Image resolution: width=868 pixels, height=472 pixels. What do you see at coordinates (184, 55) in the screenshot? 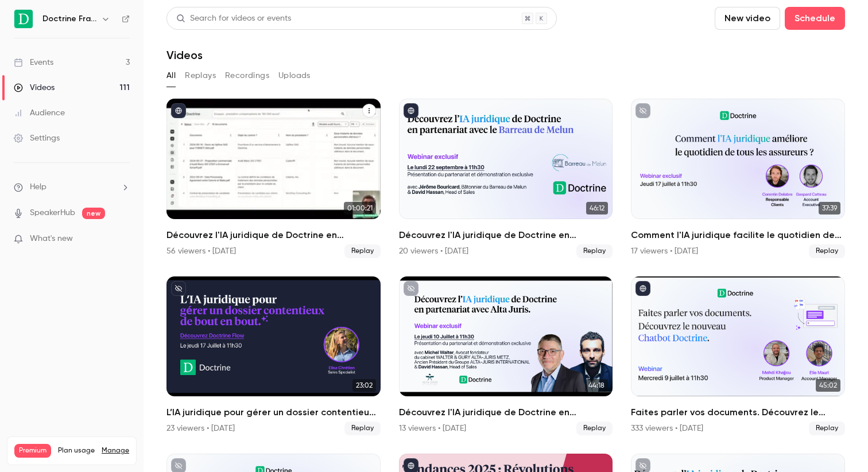
I see `h1: Videos` at bounding box center [184, 55].